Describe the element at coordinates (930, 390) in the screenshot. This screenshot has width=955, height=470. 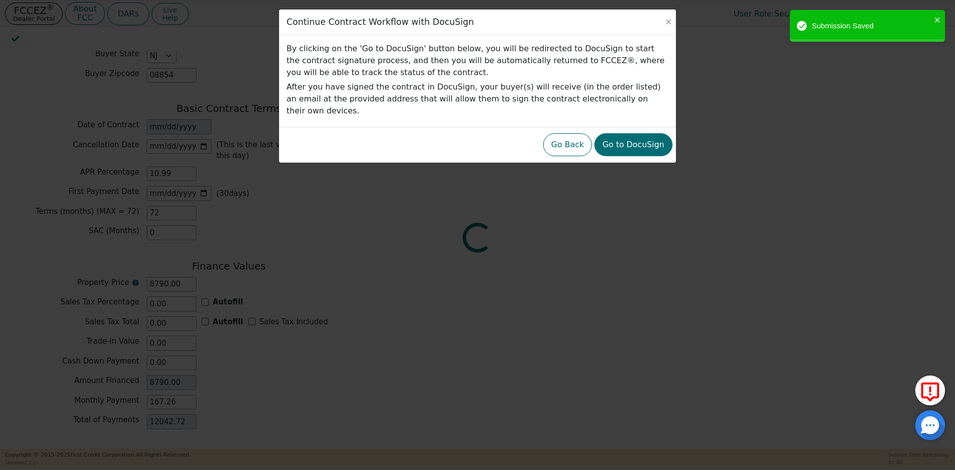
I see `button: Report Error to FCC` at that location.